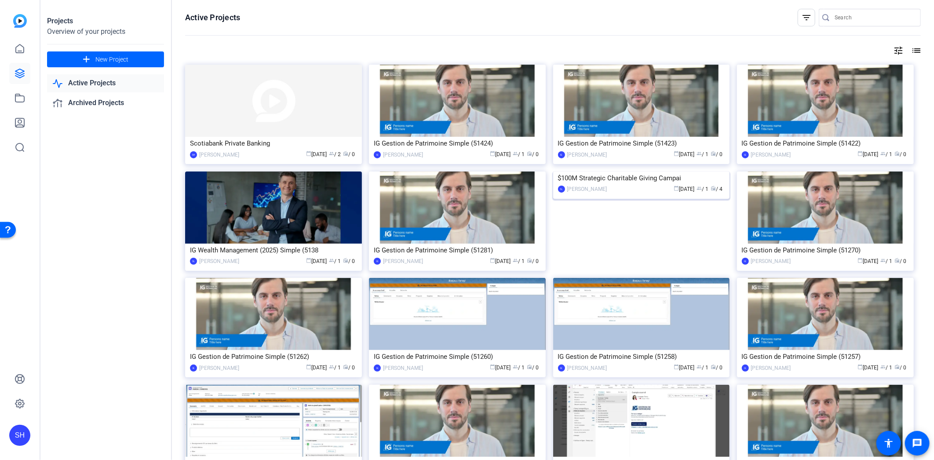 Image resolution: width=934 pixels, height=460 pixels. What do you see at coordinates (642, 178) in the screenshot?
I see `div: $100M Strategic Charitable Giving Campai` at bounding box center [642, 178].